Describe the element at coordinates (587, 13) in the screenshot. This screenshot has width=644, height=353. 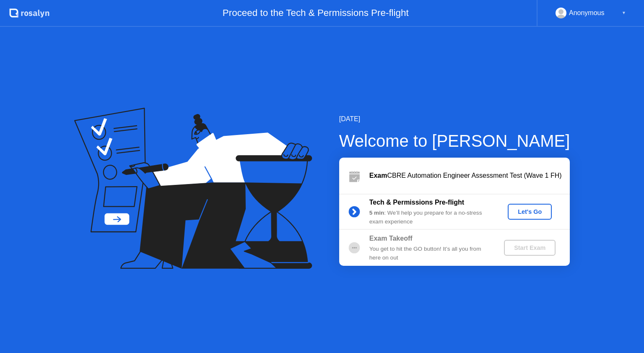
I see `div: Anonymous` at that location.